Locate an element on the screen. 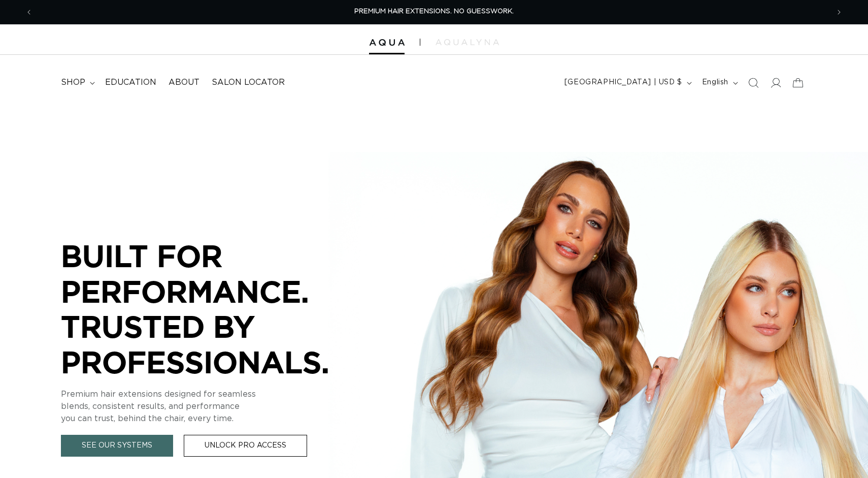  img: aqualyna.com is located at coordinates (467, 42).